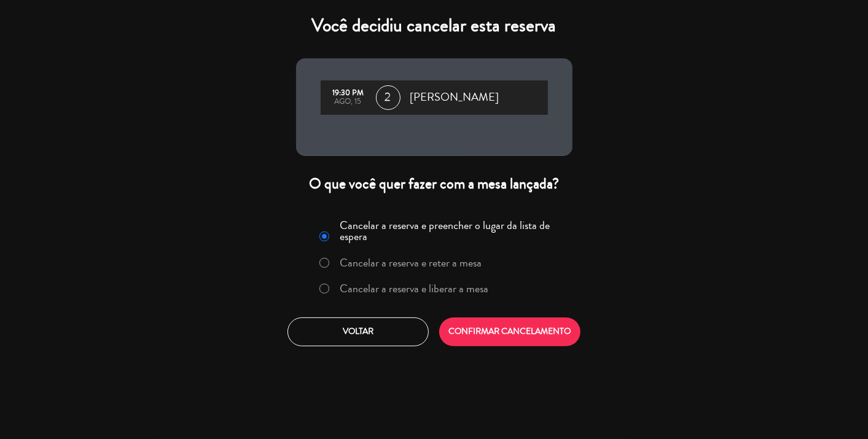 This screenshot has height=439, width=868. Describe the element at coordinates (452, 231) in the screenshot. I see `label: Cancelar a reserva e preencher o lugar da lista de espera` at that location.